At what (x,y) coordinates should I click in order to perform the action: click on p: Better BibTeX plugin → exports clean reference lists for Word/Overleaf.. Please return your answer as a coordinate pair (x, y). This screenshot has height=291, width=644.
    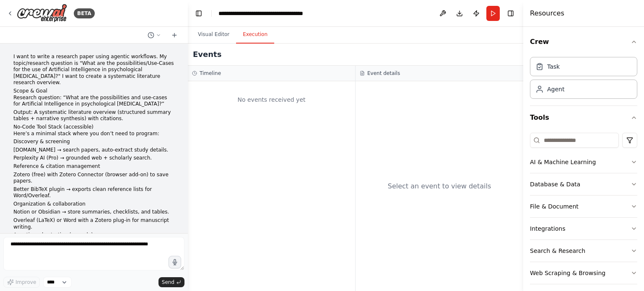
    Looking at the image, I should click on (94, 193).